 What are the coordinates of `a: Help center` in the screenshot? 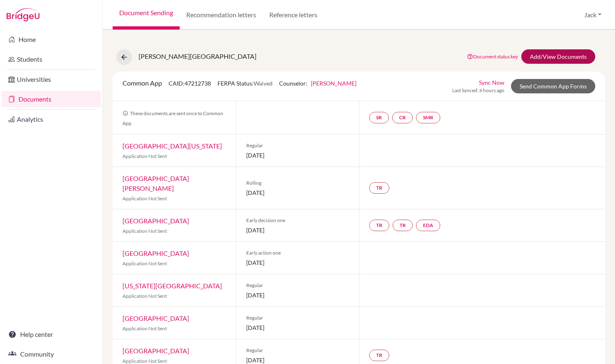 It's located at (51, 334).